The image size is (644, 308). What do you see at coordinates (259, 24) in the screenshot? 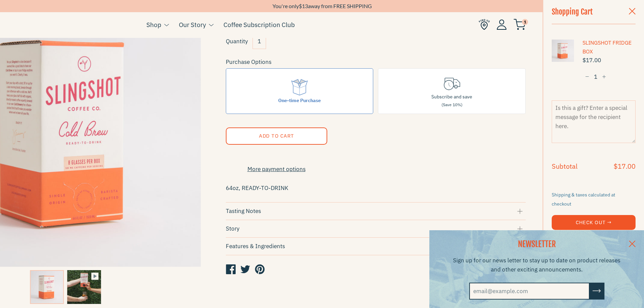
I see `a: Coffee Subscription Club` at bounding box center [259, 24].